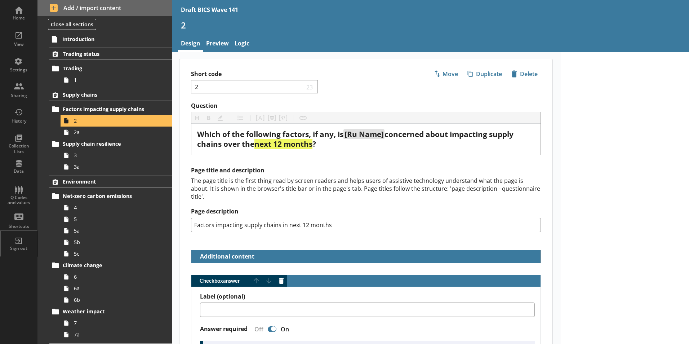 The height and width of the screenshot is (344, 689). Describe the element at coordinates (105, 8) in the screenshot. I see `span: Add / import content` at that location.